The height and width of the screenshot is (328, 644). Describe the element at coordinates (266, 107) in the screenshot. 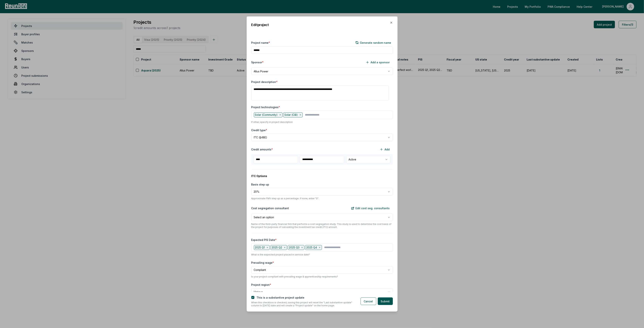

I see `label: Project technologies` at that location.